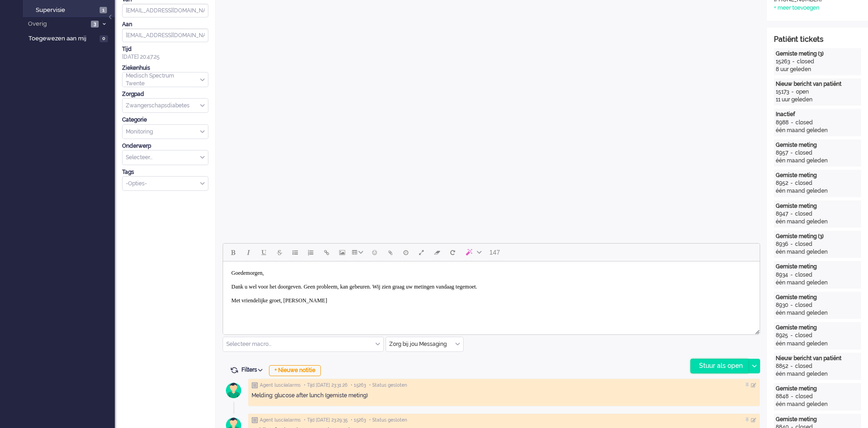  I want to click on button: Clear formatting, so click(437, 252).